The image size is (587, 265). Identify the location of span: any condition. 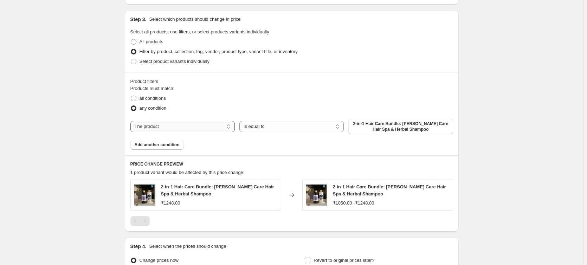
(153, 108).